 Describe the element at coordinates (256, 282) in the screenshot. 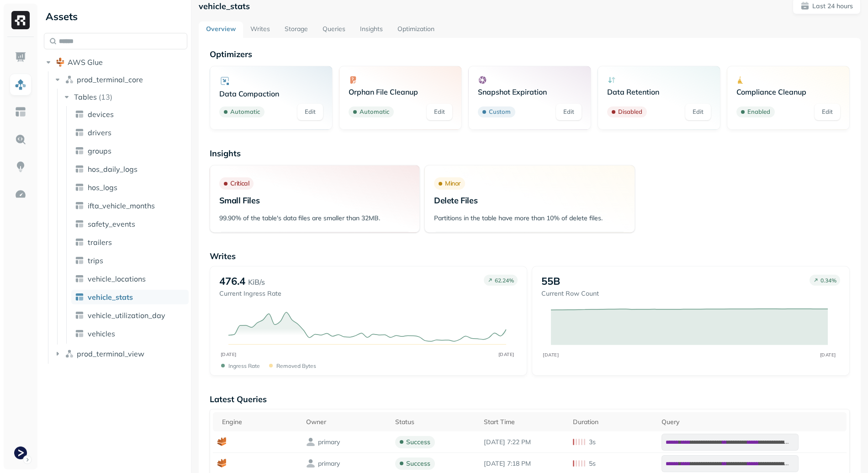

I see `p: KiB/s` at that location.